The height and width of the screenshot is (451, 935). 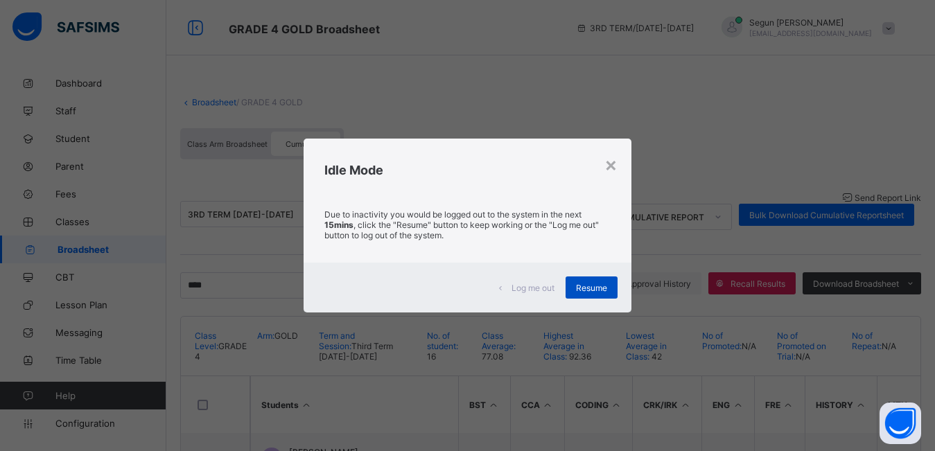 What do you see at coordinates (533, 288) in the screenshot?
I see `span: Log me out` at bounding box center [533, 288].